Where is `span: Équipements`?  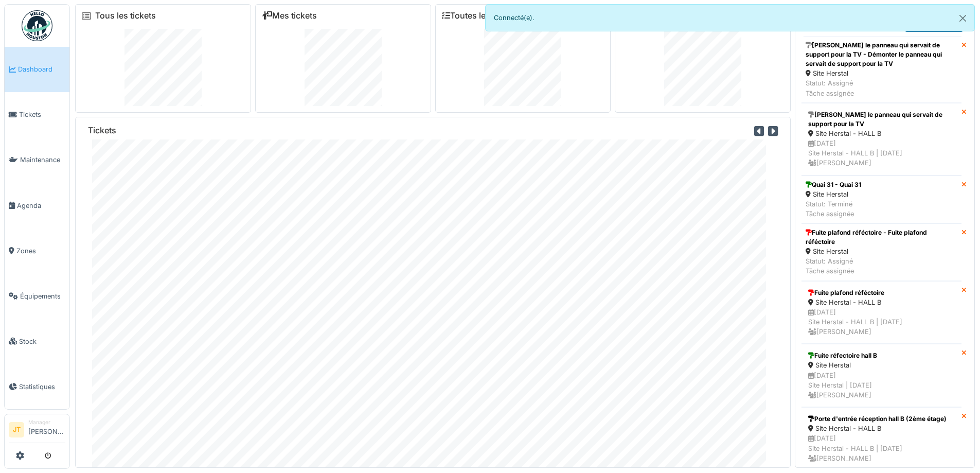 span: Équipements is located at coordinates (43, 296).